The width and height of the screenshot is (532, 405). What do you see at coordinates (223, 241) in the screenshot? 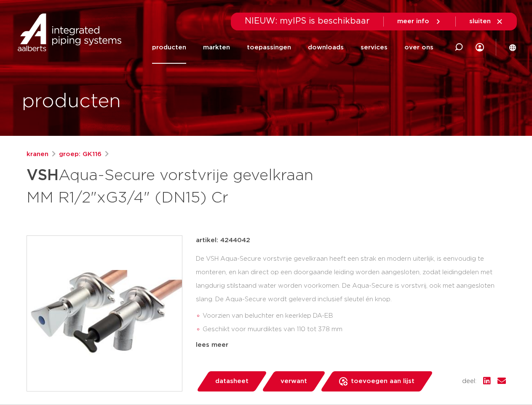
I see `p: artikel: 4244042` at bounding box center [223, 241].